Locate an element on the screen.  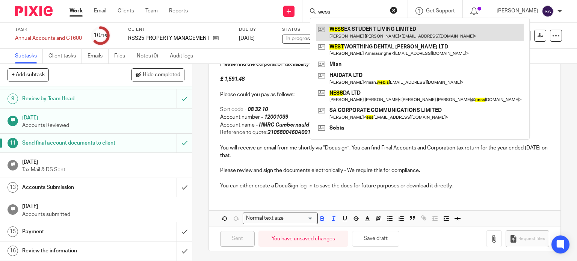
label: Due by is located at coordinates (256, 30).